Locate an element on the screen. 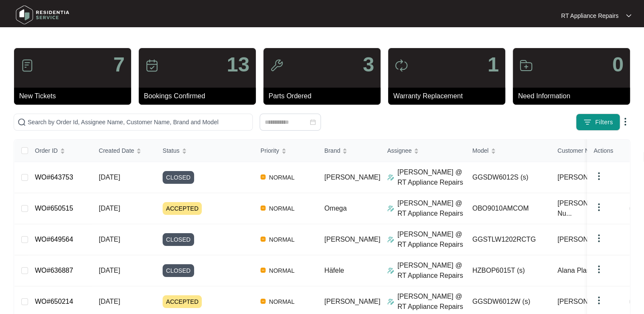  span: Order ID is located at coordinates (46, 151).